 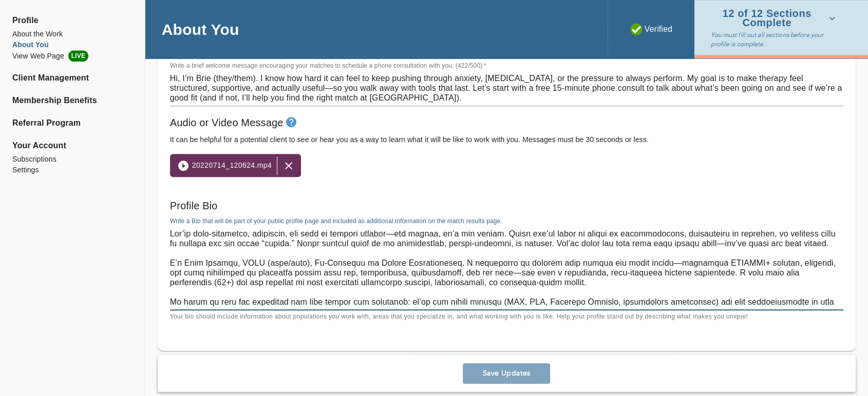 What do you see at coordinates (72, 78) in the screenshot?
I see `a: Client Management` at bounding box center [72, 78].